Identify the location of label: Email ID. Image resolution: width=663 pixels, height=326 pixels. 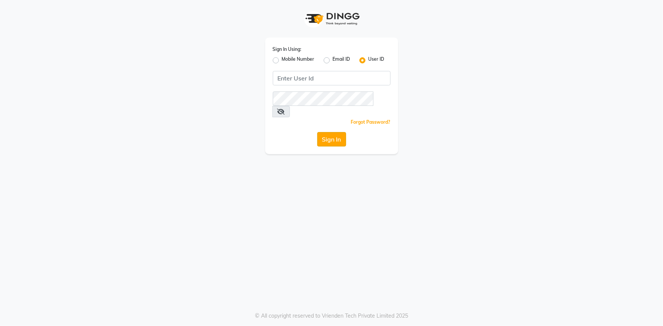
(342, 60).